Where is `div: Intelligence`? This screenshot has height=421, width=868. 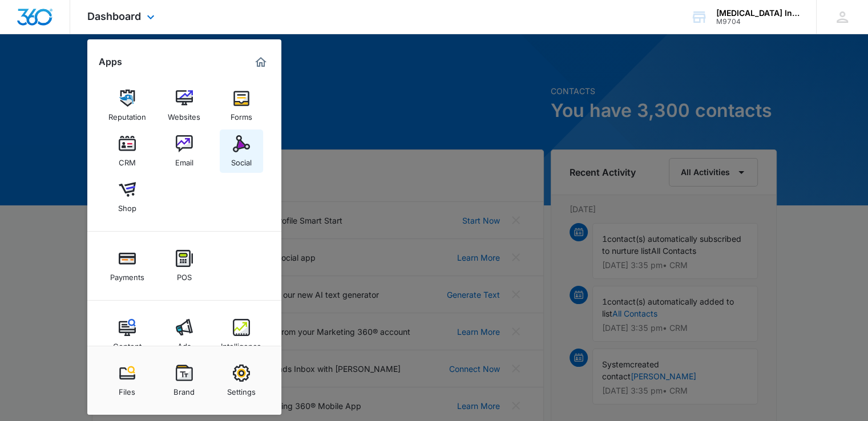
div: Intelligence is located at coordinates (241, 343).